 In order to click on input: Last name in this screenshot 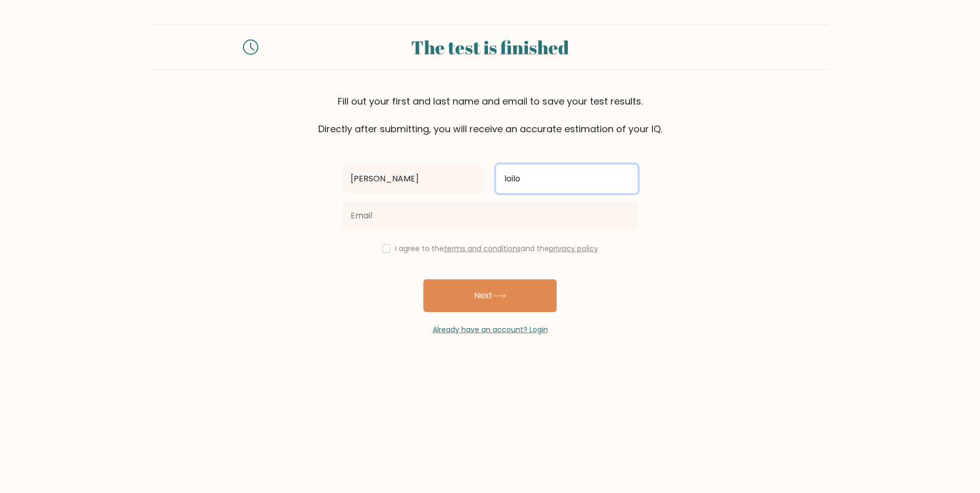, I will do `click(567, 179)`.